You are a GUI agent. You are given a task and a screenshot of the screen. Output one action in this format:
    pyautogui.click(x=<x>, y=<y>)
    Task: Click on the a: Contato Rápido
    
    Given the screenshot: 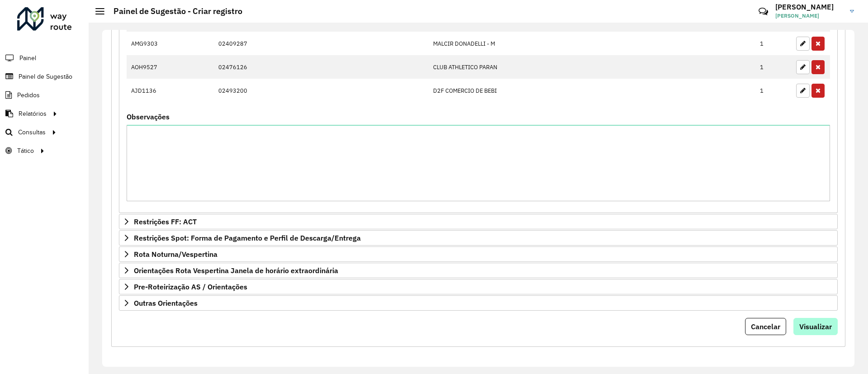 What is the action you would take?
    pyautogui.click(x=763, y=12)
    